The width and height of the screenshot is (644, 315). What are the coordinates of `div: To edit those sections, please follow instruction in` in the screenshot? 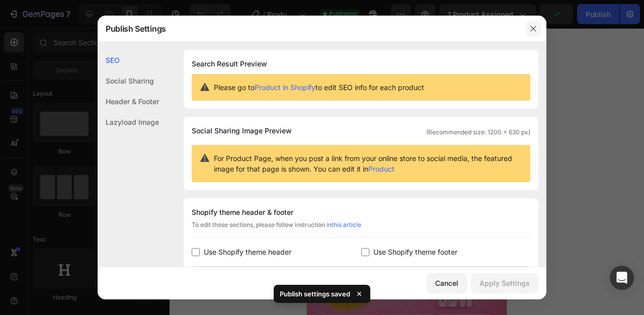 It's located at (361, 230).